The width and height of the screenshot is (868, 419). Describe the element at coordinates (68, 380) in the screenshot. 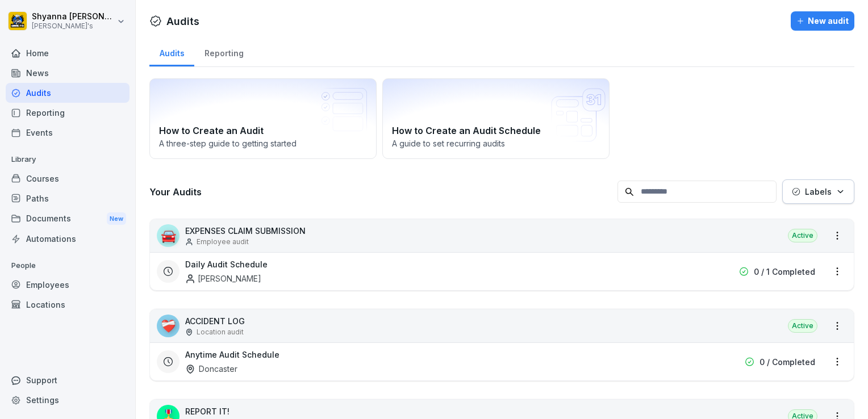

I see `div: Support` at that location.